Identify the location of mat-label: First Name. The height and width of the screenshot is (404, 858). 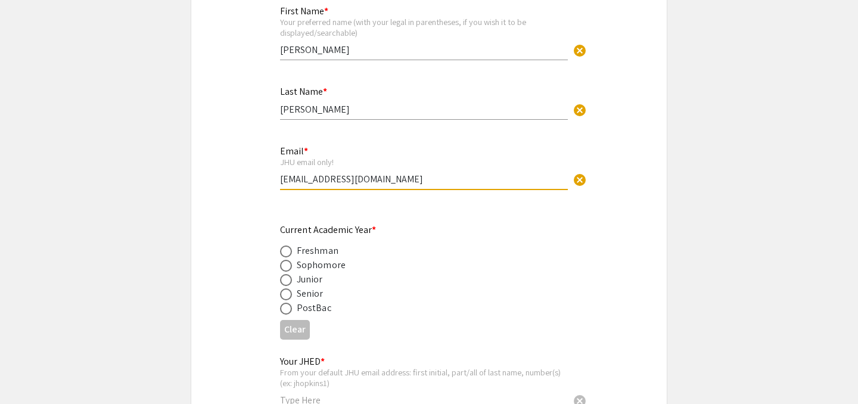
(304, 11).